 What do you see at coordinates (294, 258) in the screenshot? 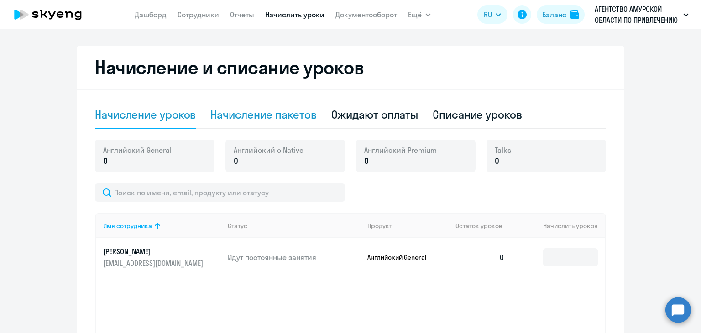
I see `p: Идут постоянные занятия` at bounding box center [294, 258].